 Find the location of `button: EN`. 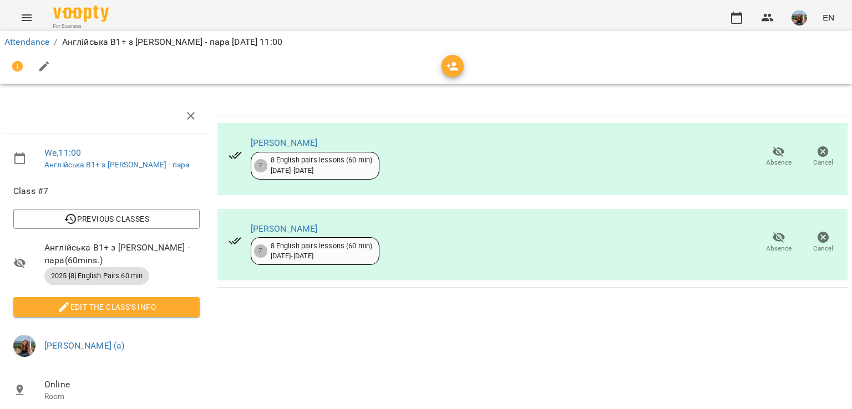

button: EN is located at coordinates (828, 17).